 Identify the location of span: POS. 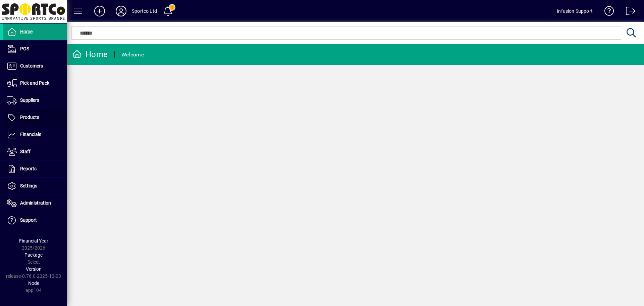
(25, 49).